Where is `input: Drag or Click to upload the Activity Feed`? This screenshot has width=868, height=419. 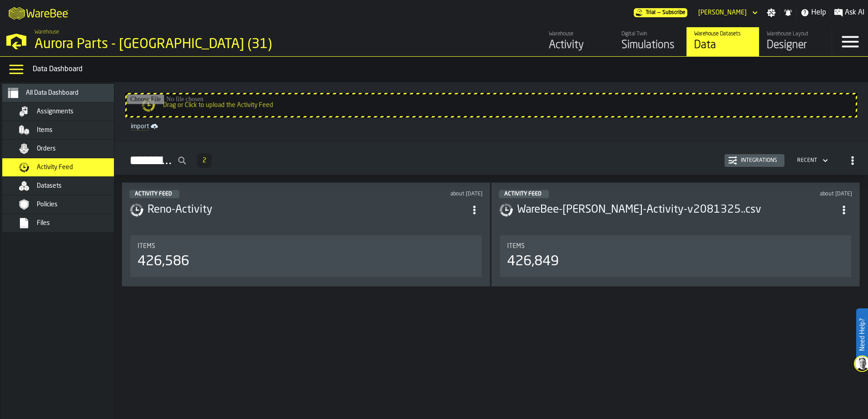 input: Drag or Click to upload the Activity Feed is located at coordinates (491, 105).